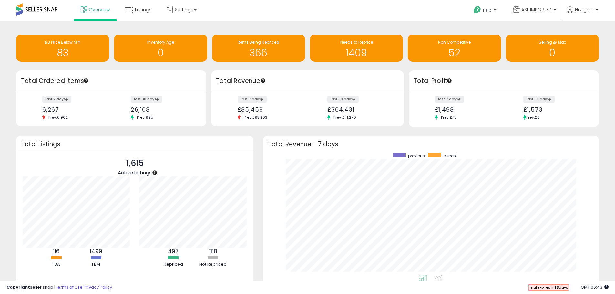 The image size is (615, 294). What do you see at coordinates (553, 48) in the screenshot?
I see `a: Selling @ Max 0` at bounding box center [553, 48].